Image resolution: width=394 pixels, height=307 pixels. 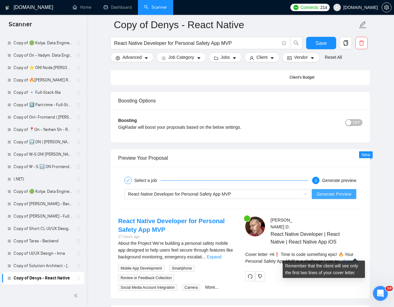 What do you see at coordinates (290, 58) in the screenshot?
I see `span: idcard` at bounding box center [290, 58].